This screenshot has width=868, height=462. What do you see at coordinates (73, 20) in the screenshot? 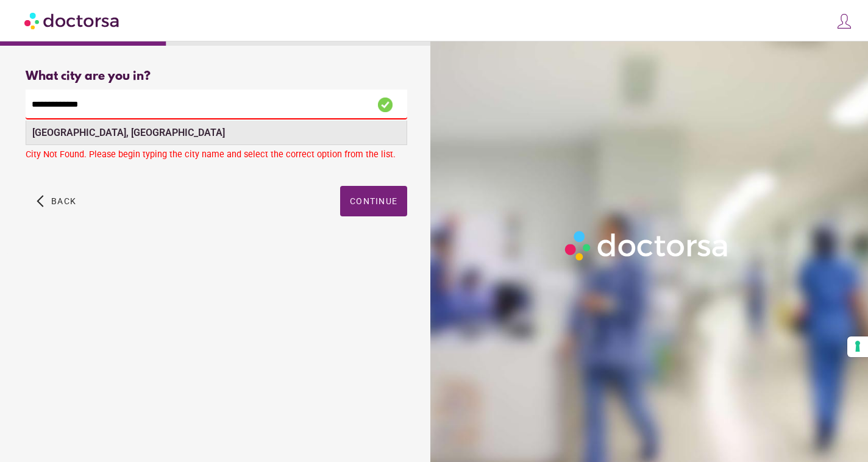
I see `img: Doctorsa.com` at bounding box center [73, 20].